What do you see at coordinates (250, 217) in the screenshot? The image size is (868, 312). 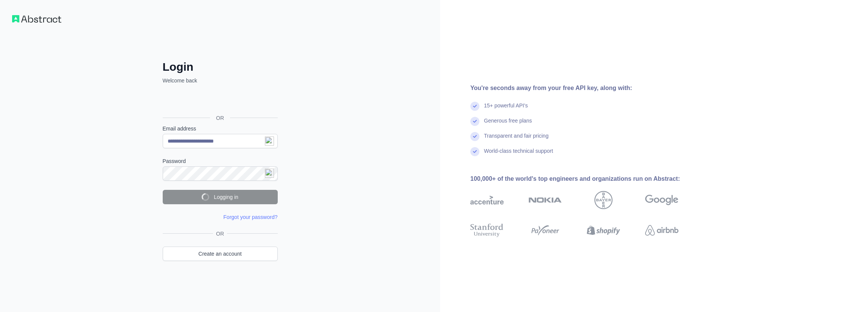 I see `a: Forgot your password?` at bounding box center [250, 217].